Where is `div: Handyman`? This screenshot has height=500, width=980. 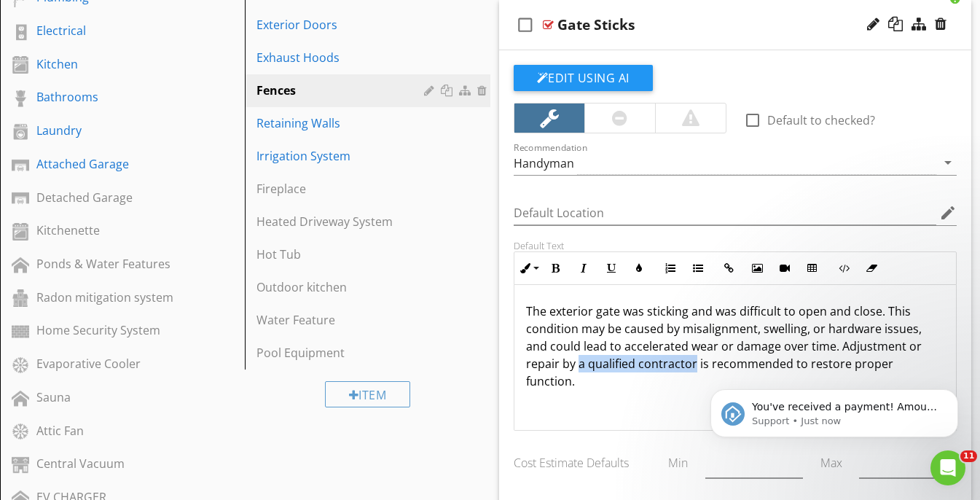
div: Handyman is located at coordinates (543, 163).